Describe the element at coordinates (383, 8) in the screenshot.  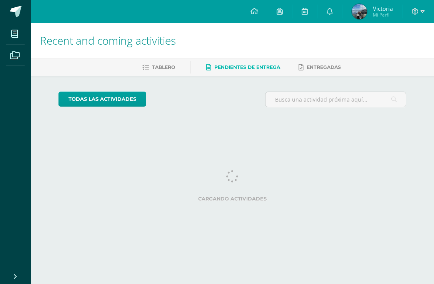
I see `span: Victoria` at that location.